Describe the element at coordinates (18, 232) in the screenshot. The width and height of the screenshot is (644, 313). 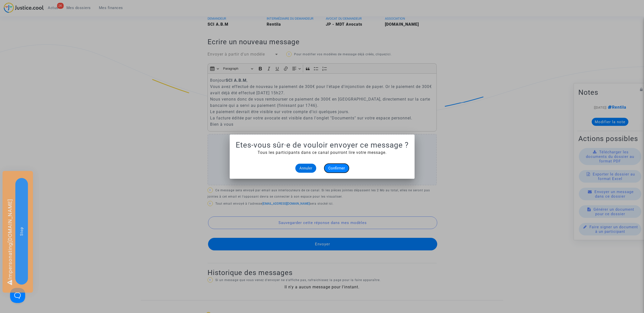
I see `div: Impersonating` at that location.